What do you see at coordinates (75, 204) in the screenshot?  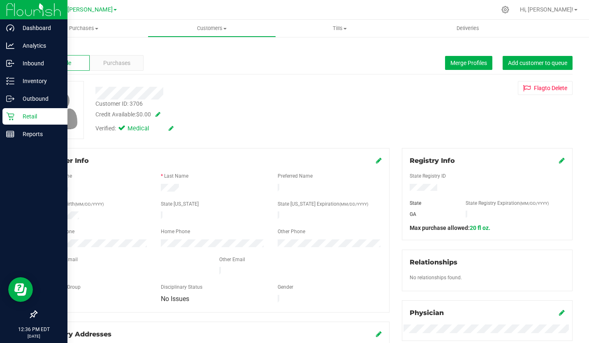 I see `label: Date of Birth` at bounding box center [75, 204].